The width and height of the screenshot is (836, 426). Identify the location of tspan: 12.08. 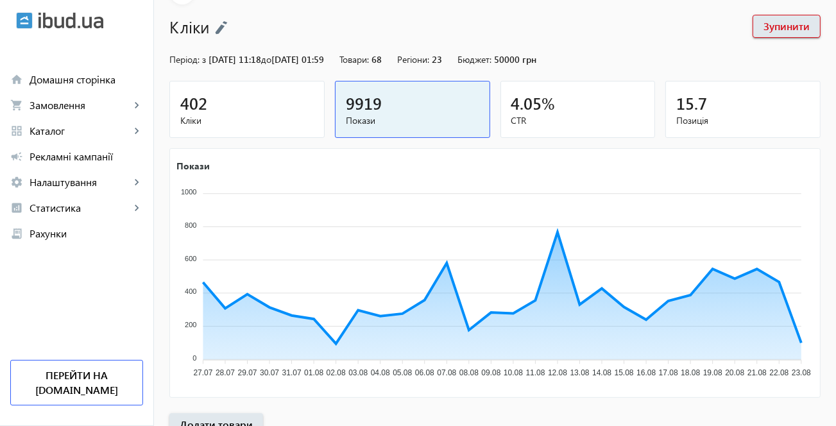
(557, 373).